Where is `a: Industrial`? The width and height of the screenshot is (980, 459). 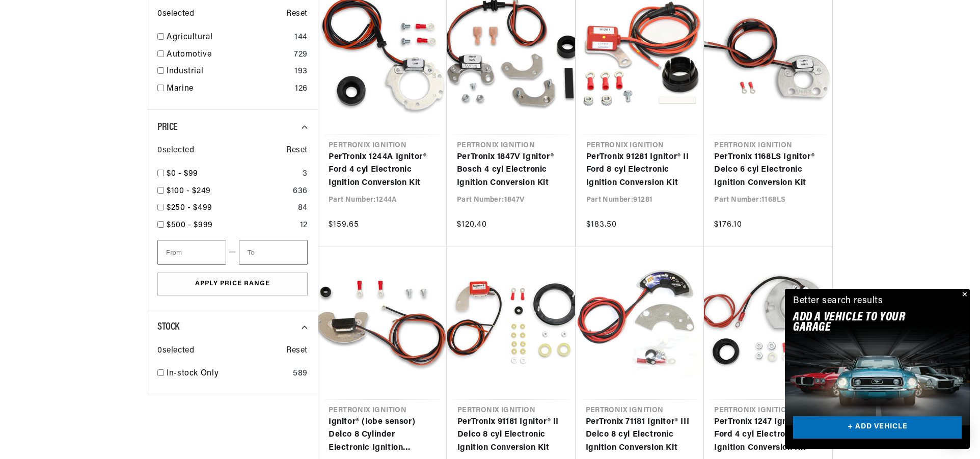 a: Industrial is located at coordinates (229, 72).